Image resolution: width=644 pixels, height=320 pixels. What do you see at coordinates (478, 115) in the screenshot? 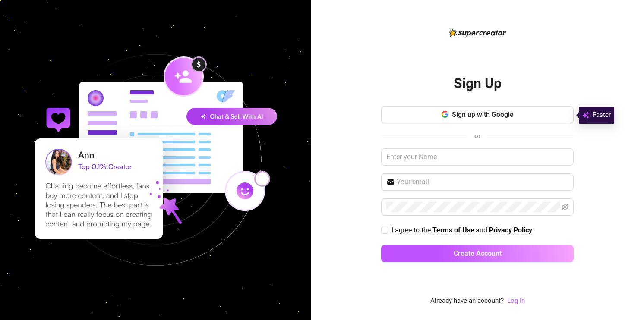
I see `button: Sign up with Google` at bounding box center [478, 115].